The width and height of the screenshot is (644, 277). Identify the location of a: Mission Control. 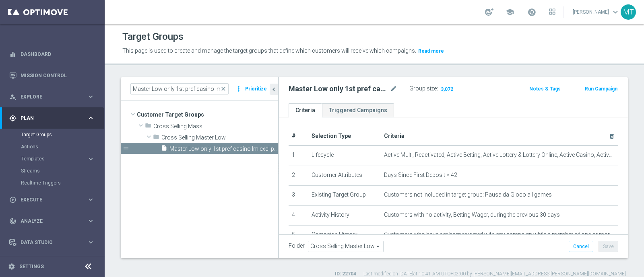
(58, 75).